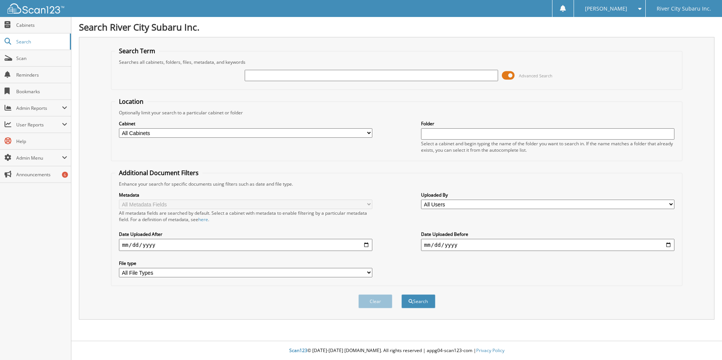 This screenshot has width=722, height=360. I want to click on span: Search, so click(41, 42).